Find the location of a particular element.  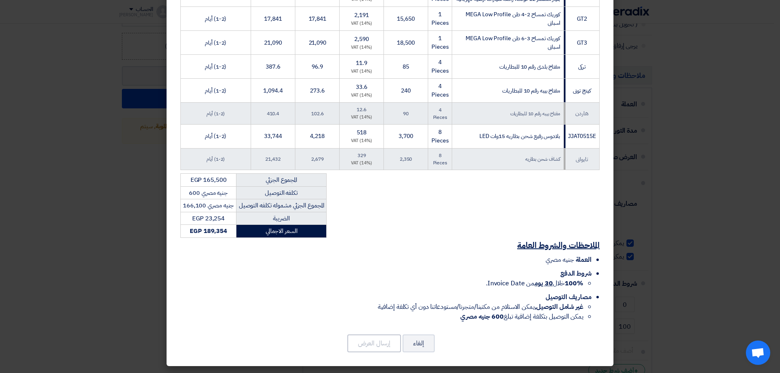

td: تايوانى is located at coordinates (582, 159).